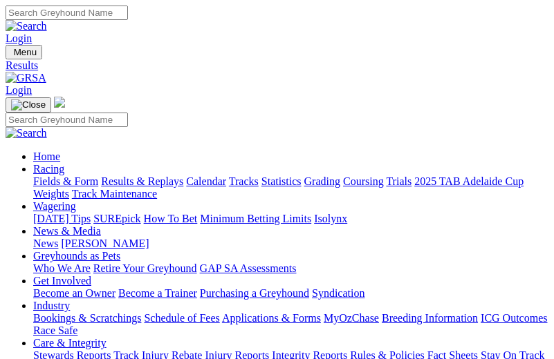 This screenshot has width=554, height=359. Describe the element at coordinates (62, 281) in the screenshot. I see `a: Get Involved` at that location.